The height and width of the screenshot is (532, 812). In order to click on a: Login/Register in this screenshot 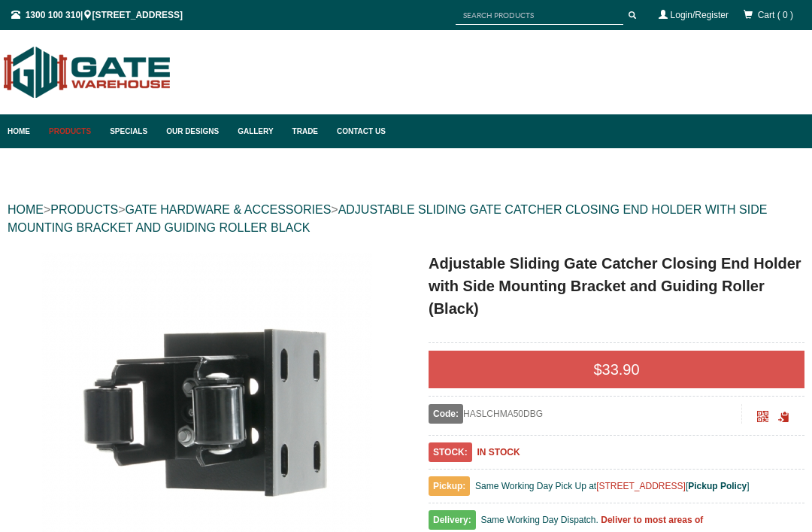, I will do `click(699, 15)`.